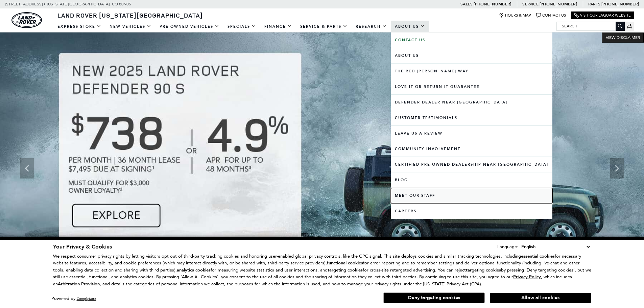 The width and height of the screenshot is (644, 308). I want to click on span: Parts, so click(594, 4).